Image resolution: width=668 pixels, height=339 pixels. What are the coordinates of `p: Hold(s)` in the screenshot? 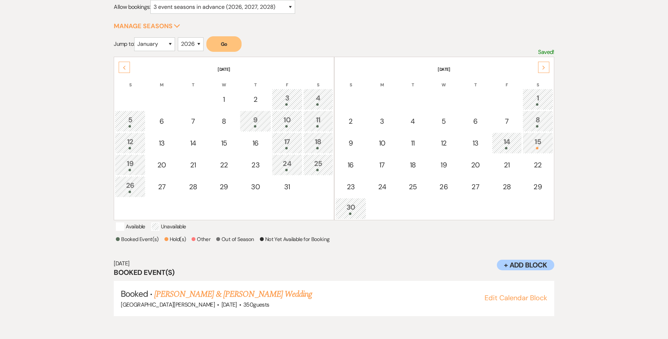 It's located at (175, 239).